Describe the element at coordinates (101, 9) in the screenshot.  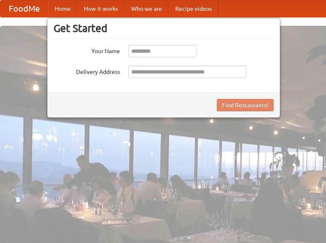
I see `a: How it works` at that location.